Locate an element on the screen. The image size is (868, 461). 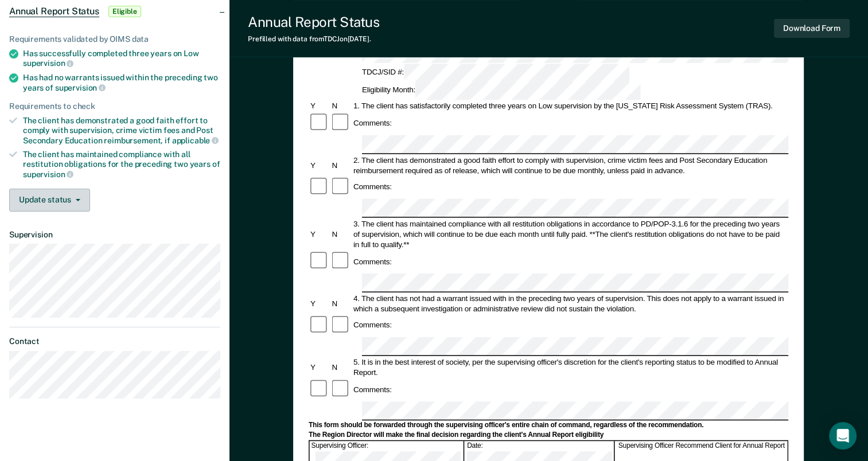
div: The client has maintained compliance with all restitution obligations for the preceding two years of is located at coordinates (122, 164).